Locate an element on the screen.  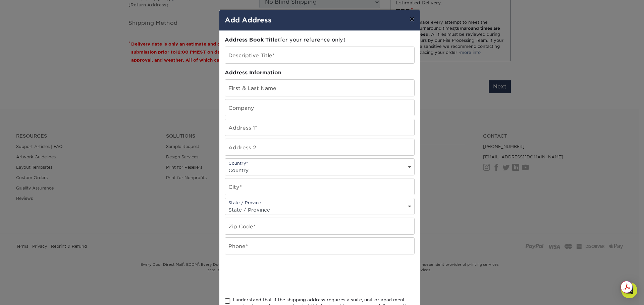
h4: Add Address is located at coordinates (320, 20).